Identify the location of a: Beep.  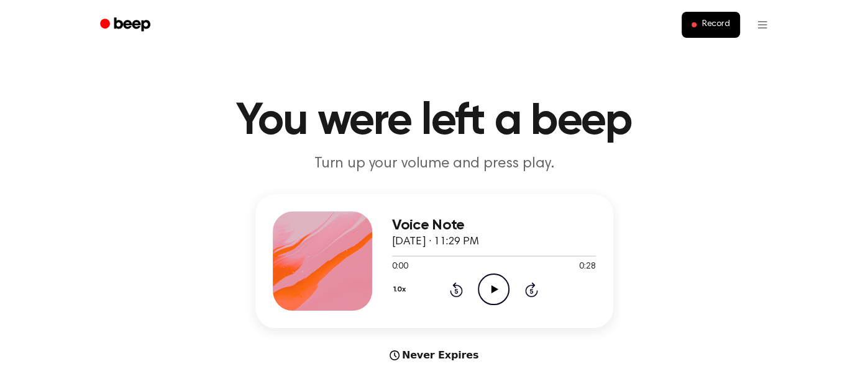
(126, 25).